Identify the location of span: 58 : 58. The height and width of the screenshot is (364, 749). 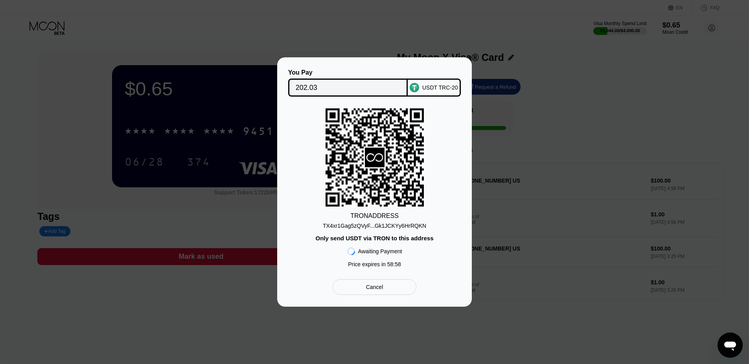
(394, 264).